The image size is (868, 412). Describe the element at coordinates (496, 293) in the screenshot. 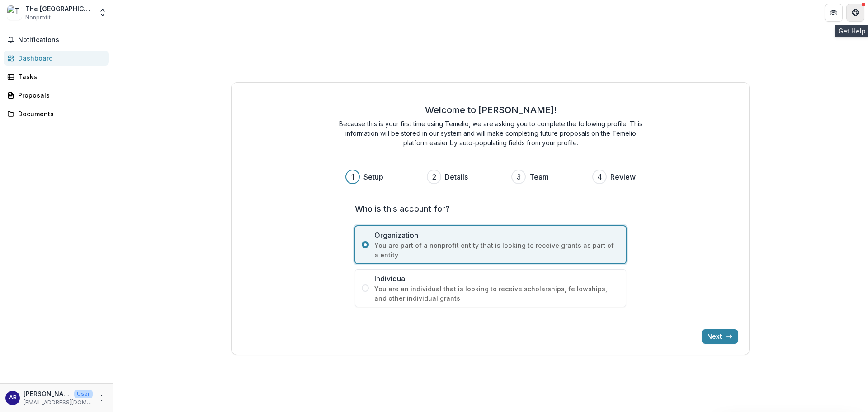

I see `span: You are an individual that is looking to receive scholarships, fellowships, and other individual ...` at that location.